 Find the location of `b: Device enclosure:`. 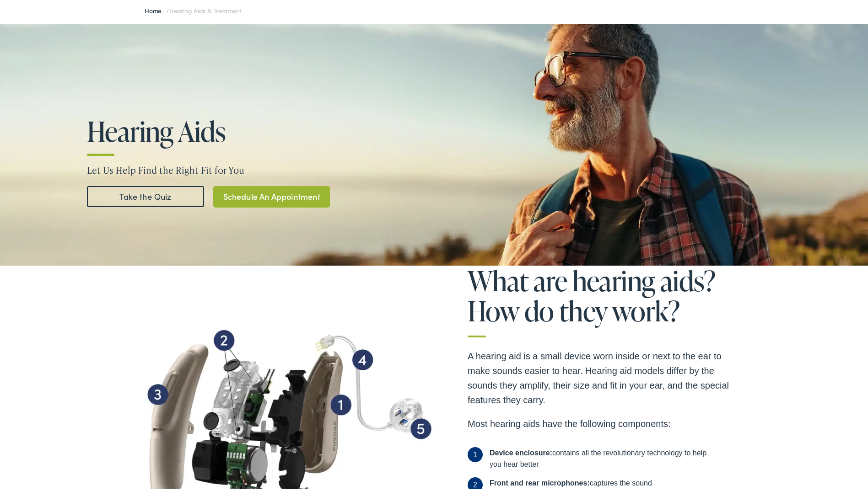

b: Device enclosure: is located at coordinates (521, 451).